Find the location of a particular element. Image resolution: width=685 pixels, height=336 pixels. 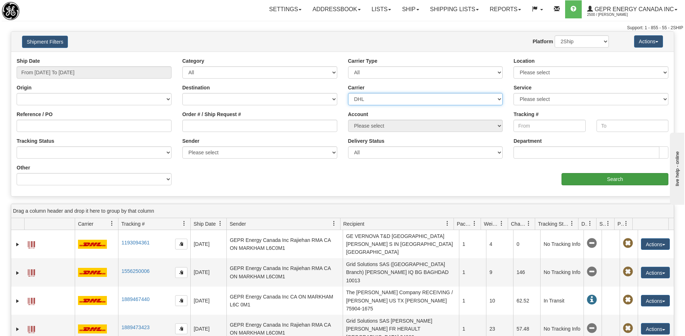

label: Platform is located at coordinates (543, 42).